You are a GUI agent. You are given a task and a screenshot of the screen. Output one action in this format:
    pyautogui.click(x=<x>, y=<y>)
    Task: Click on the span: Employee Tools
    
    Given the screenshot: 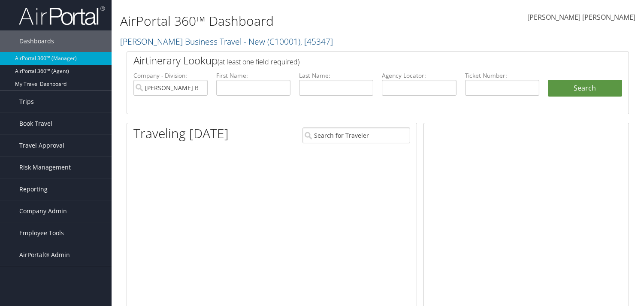 What is the action you would take?
    pyautogui.click(x=42, y=233)
    